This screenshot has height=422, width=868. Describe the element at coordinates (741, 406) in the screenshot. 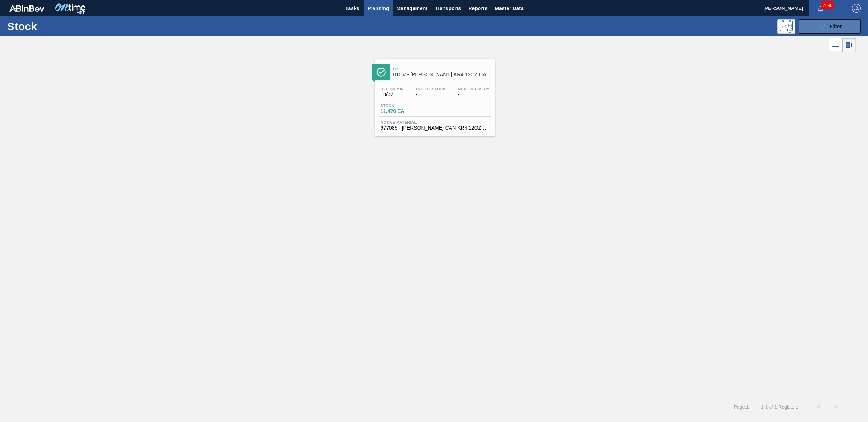

I see `span: Page : 1` at that location.